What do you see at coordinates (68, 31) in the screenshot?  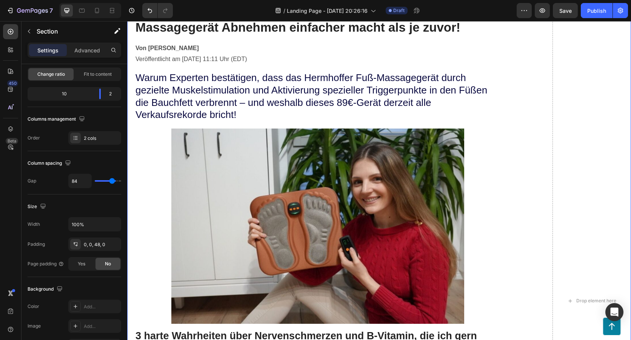 I see `p: Section` at bounding box center [68, 31].